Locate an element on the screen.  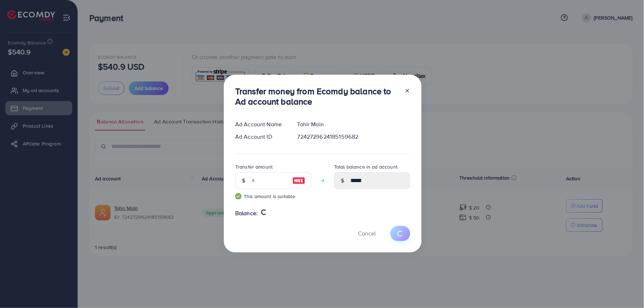
div: Tahir Main is located at coordinates (354, 124).